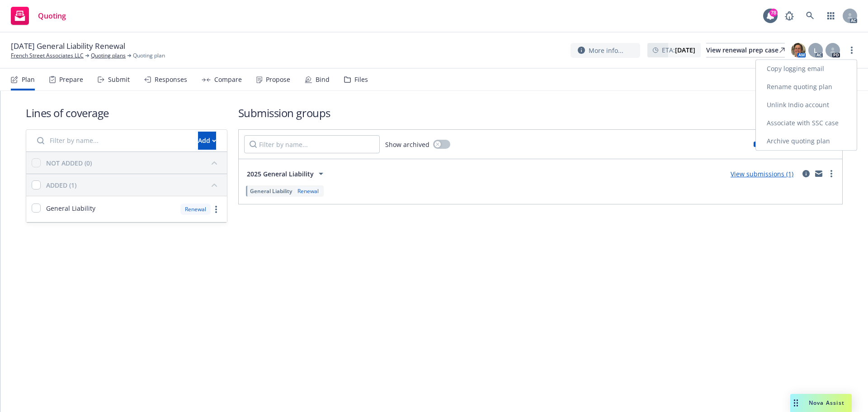  I want to click on span: 2025 General Liability, so click(280, 174).